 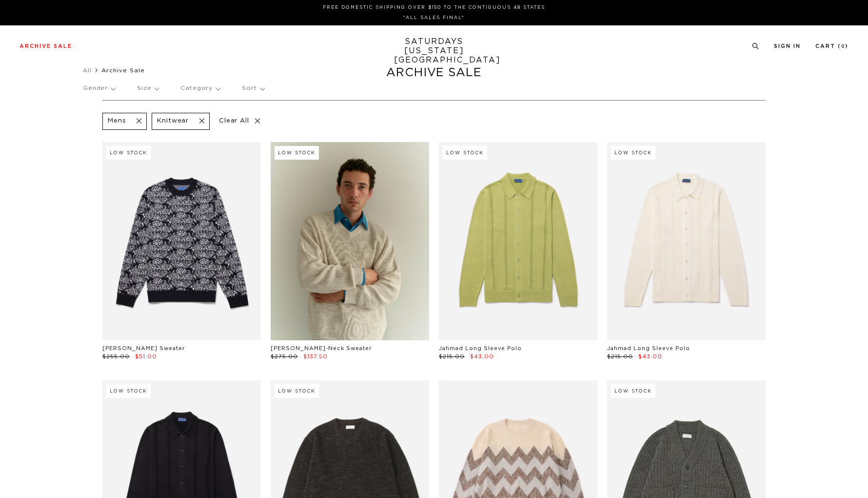 What do you see at coordinates (123, 70) in the screenshot?
I see `span: Archive Sale` at bounding box center [123, 70].